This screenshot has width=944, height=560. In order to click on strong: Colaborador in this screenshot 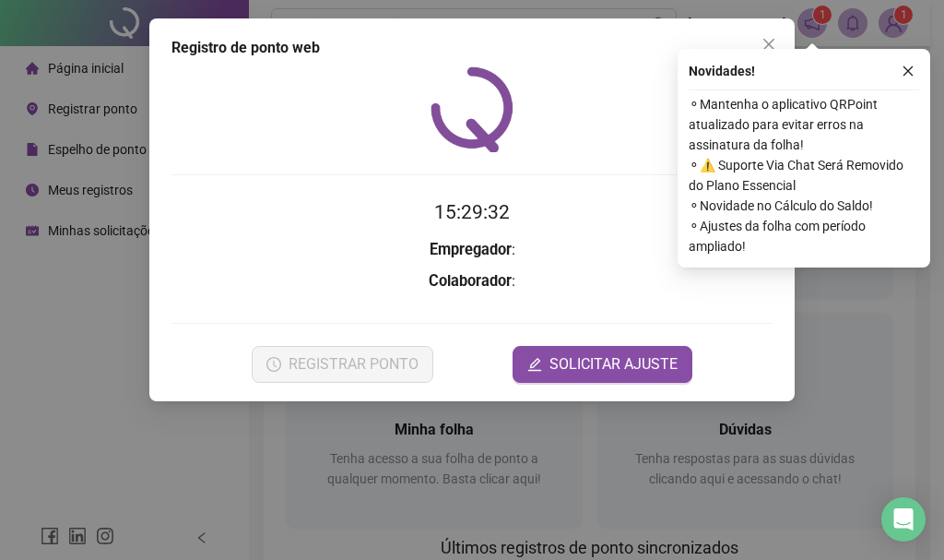, I will do `click(470, 280)`.